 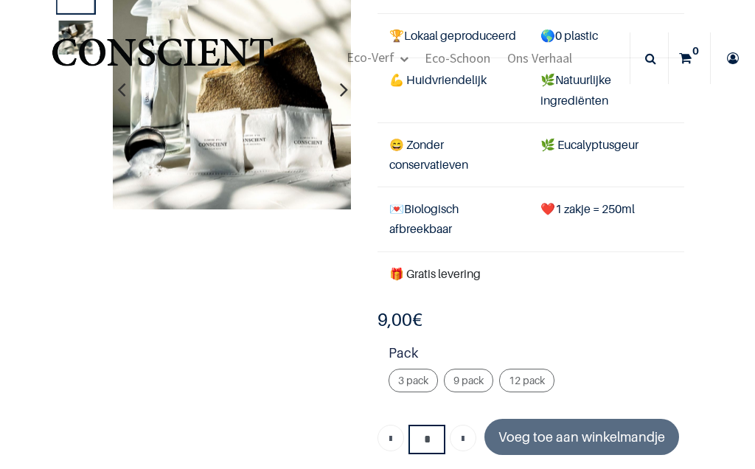 What do you see at coordinates (391, 438) in the screenshot?
I see `a: Verwijder een` at bounding box center [391, 438].